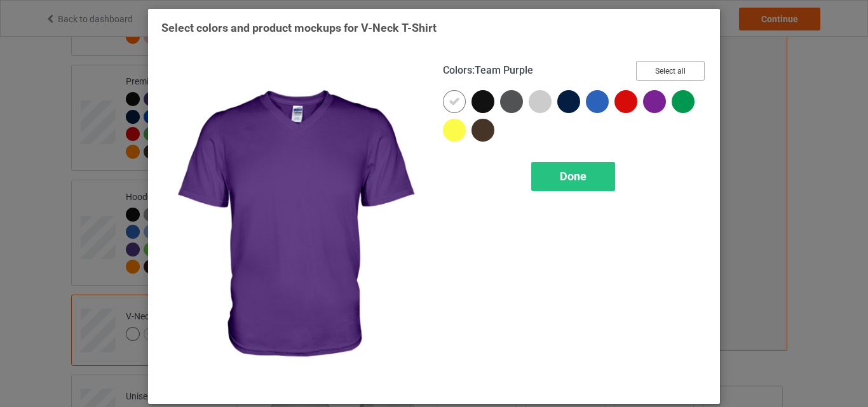 Image resolution: width=868 pixels, height=407 pixels. What do you see at coordinates (298, 28) in the screenshot?
I see `span: Select colors and product mockups for V-Neck T-Shirt` at bounding box center [298, 28].